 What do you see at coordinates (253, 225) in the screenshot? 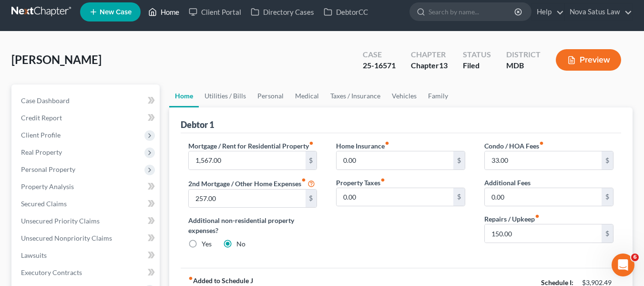
I see `label: Additional non-residential property expenses?` at bounding box center [253, 225].